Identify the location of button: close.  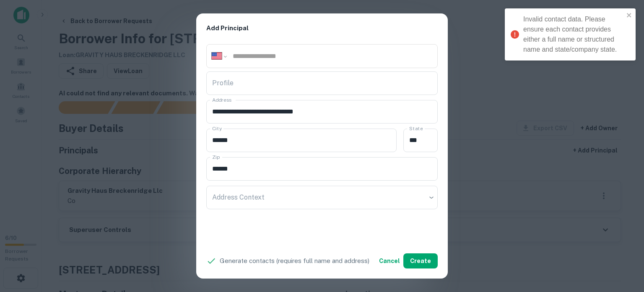
(629, 16).